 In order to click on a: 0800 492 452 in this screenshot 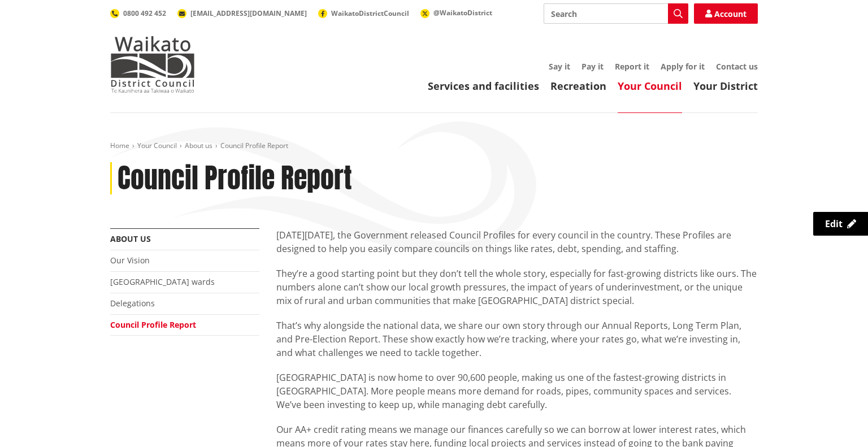, I will do `click(138, 13)`.